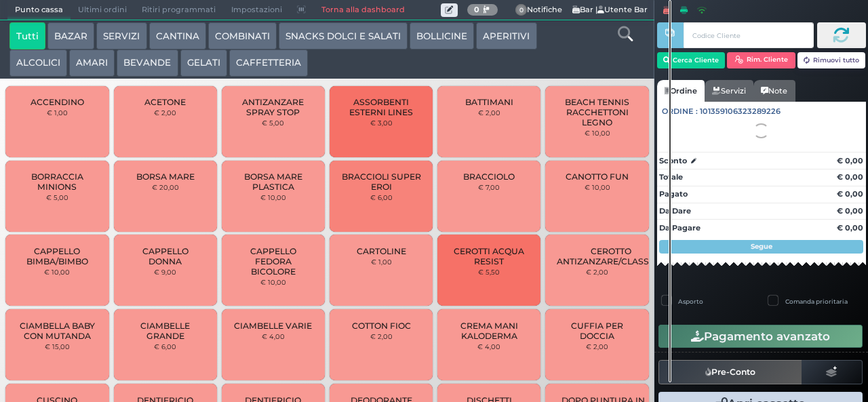 This screenshot has width=868, height=402. I want to click on small: € 3,00, so click(381, 123).